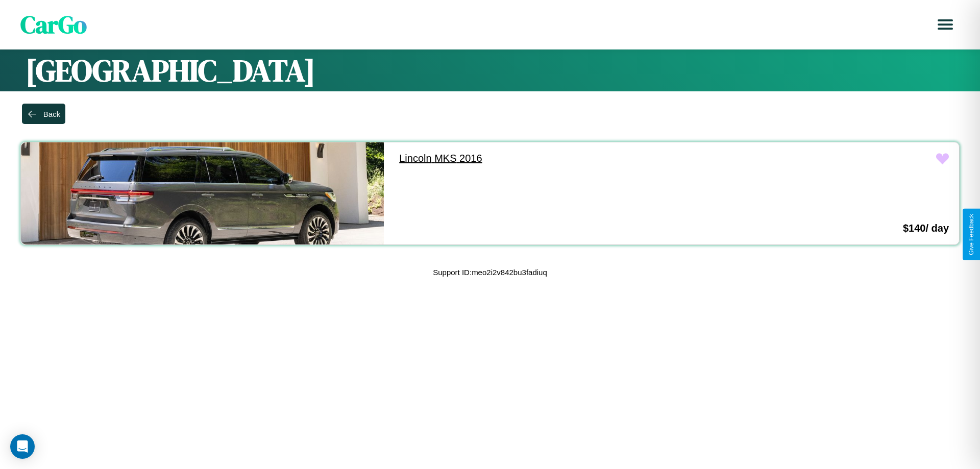 This screenshot has width=980, height=469. Describe the element at coordinates (53, 24) in the screenshot. I see `span: CarGo` at that location.